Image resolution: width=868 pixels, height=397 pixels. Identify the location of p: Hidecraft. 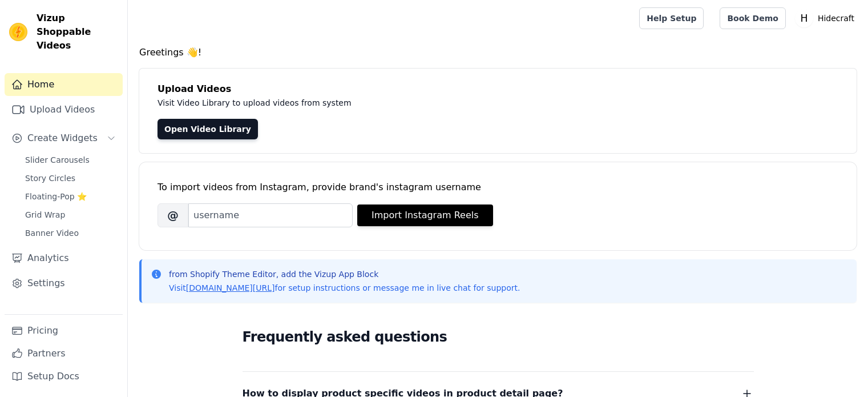
(836, 18).